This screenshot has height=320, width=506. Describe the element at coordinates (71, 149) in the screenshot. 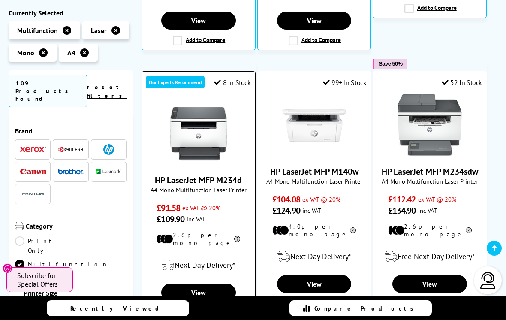

I see `img: Kyocera` at that location.